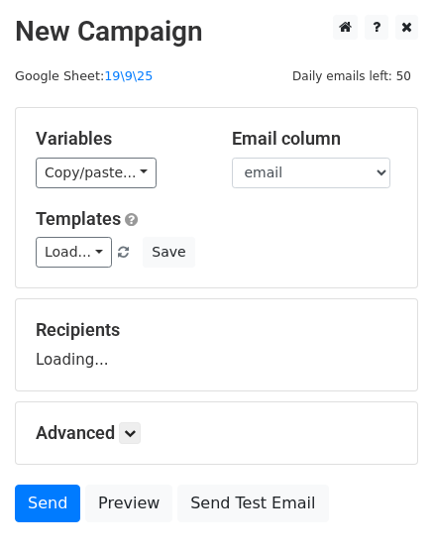 This screenshot has width=433, height=552. Describe the element at coordinates (129, 504) in the screenshot. I see `a: Preview` at that location.